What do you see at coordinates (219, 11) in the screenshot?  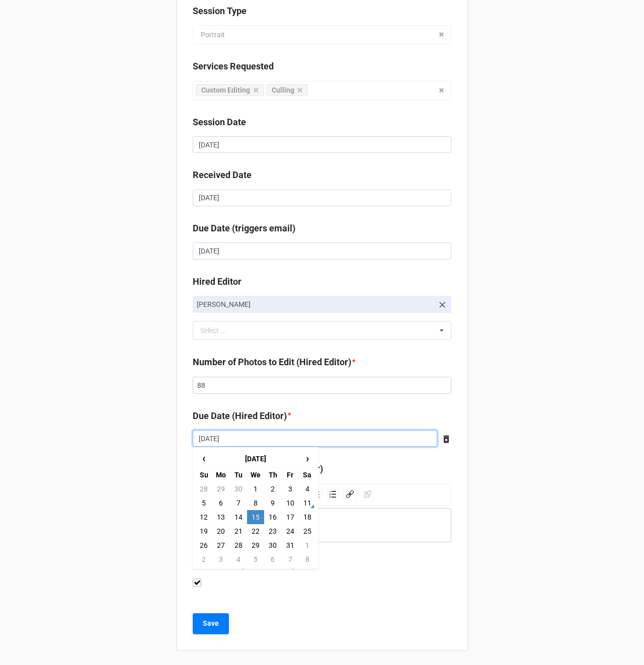 I see `label: Session Type` at bounding box center [219, 11].